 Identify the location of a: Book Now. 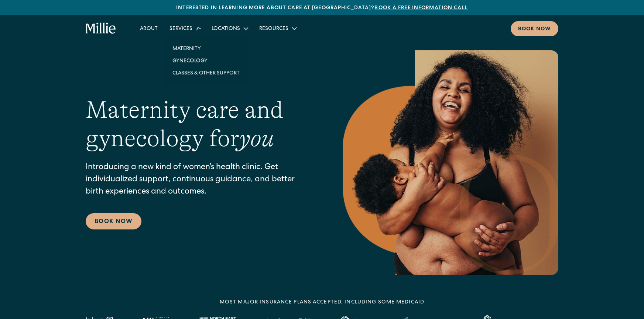
(113, 221).